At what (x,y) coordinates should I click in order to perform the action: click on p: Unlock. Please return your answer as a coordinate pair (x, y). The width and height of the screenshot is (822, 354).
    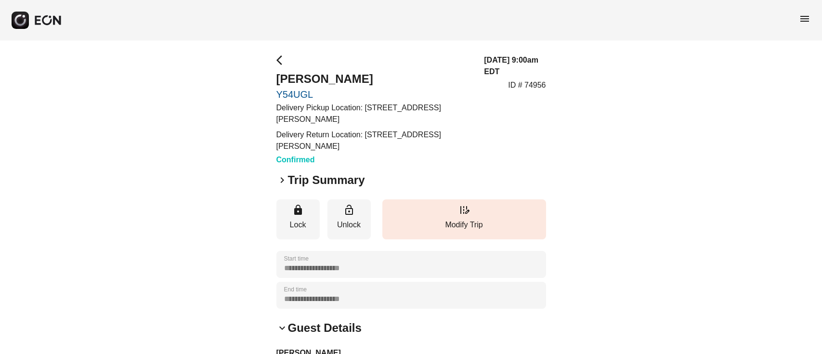
    Looking at the image, I should click on (349, 225).